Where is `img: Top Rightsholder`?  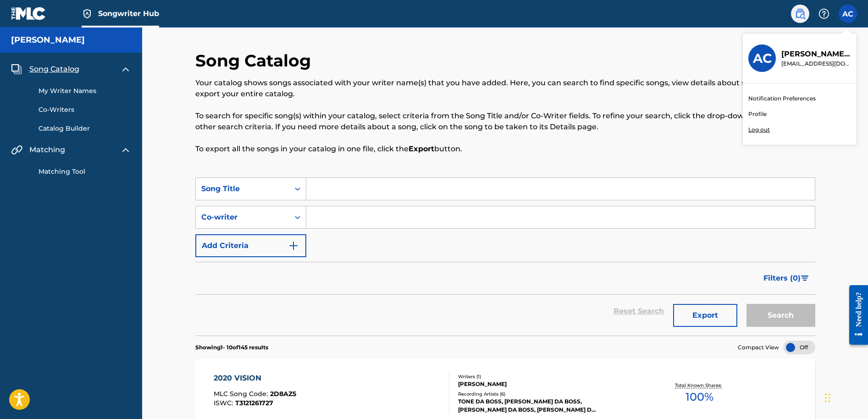 img: Top Rightsholder is located at coordinates (87, 14).